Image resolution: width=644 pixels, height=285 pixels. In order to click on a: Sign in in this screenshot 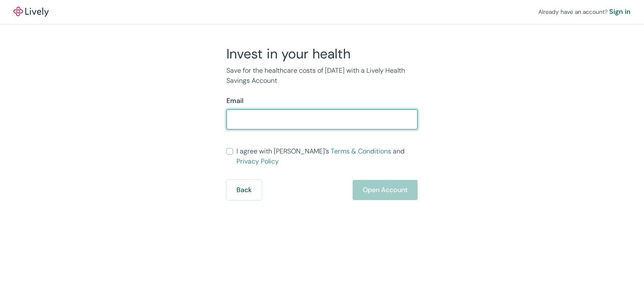, I will do `click(620, 12)`.